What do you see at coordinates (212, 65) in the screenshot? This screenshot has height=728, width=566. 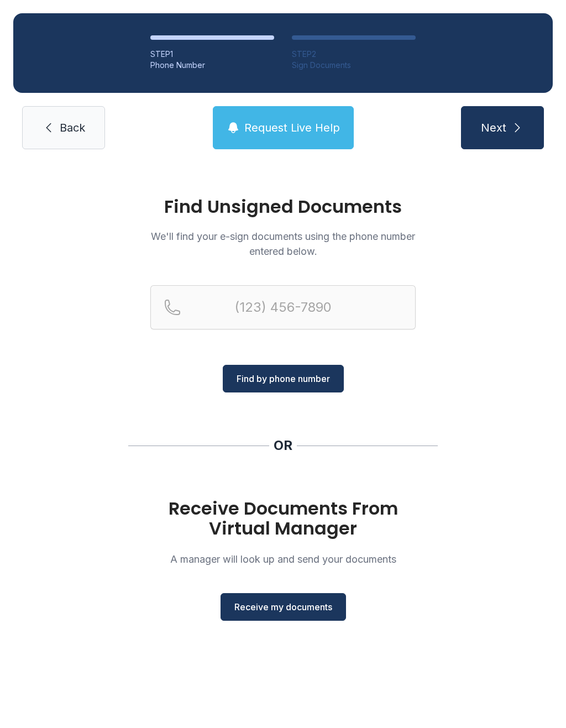 I see `div: Phone Number` at bounding box center [212, 65].